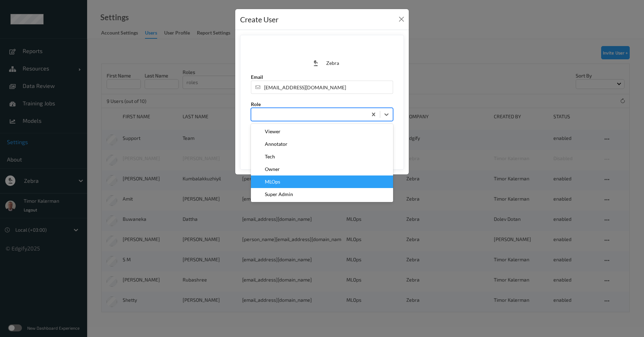  Describe the element at coordinates (257, 77) in the screenshot. I see `label: Email` at that location.